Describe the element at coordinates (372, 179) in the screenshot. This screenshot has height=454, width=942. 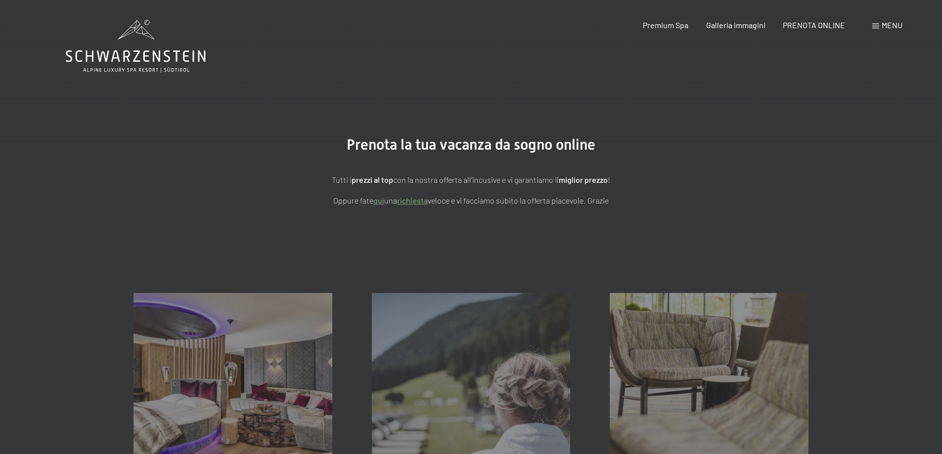
I see `strong: prezzi al top` at that location.